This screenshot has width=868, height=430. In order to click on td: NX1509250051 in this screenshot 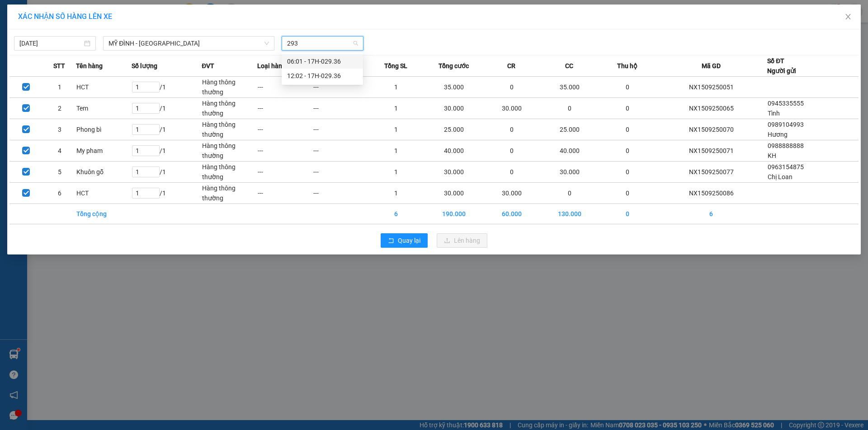, I will do `click(711, 87)`.